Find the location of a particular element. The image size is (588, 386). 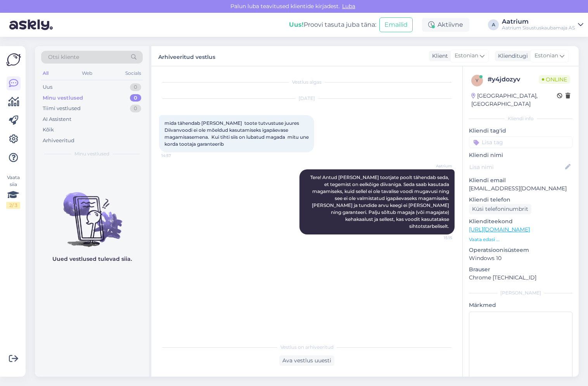

div: Klient is located at coordinates (438, 56).